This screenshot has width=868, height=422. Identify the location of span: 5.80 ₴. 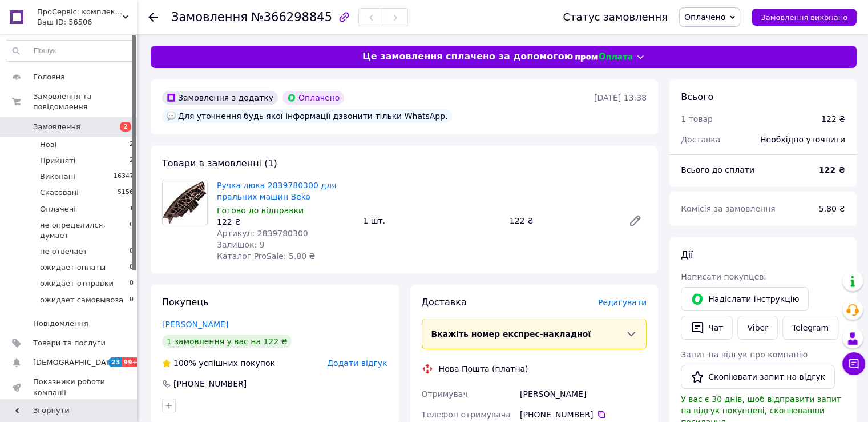
(832, 209).